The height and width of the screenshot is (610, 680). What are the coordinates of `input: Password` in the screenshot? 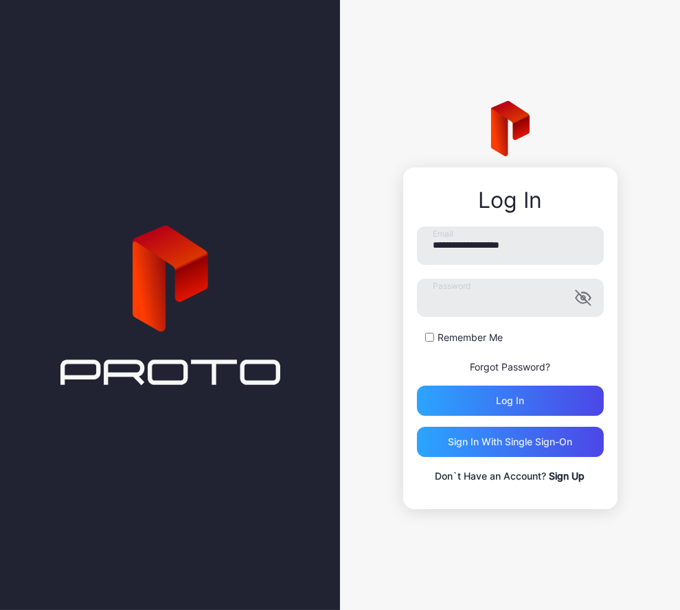 It's located at (510, 298).